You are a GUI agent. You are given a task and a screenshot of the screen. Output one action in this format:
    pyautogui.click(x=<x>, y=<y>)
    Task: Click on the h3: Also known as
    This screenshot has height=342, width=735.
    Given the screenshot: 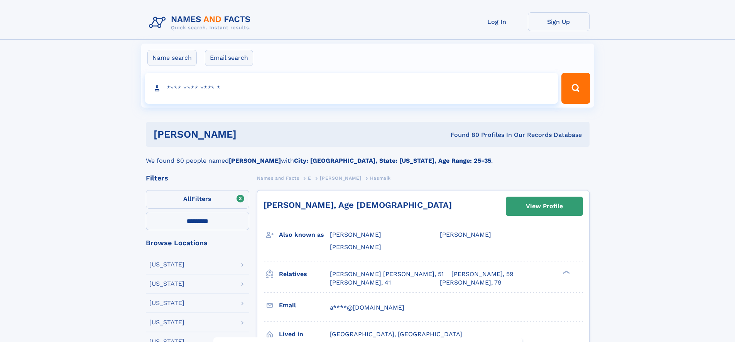 What is the action you would take?
    pyautogui.click(x=304, y=235)
    